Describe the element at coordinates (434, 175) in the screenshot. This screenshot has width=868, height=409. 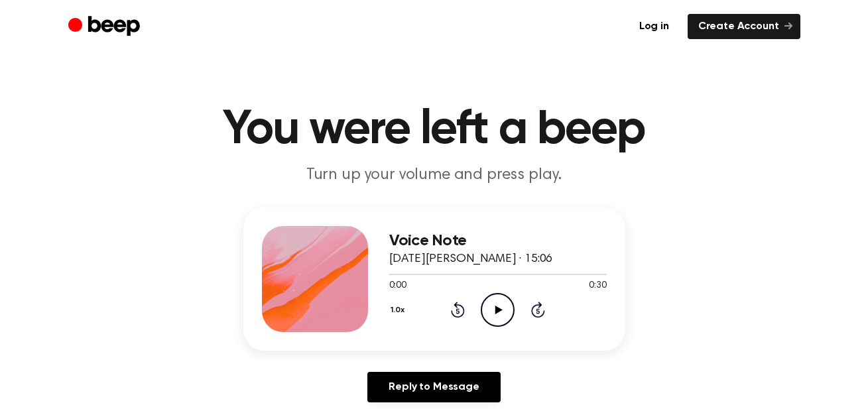
I see `p: Turn up your volume and press play.` at that location.